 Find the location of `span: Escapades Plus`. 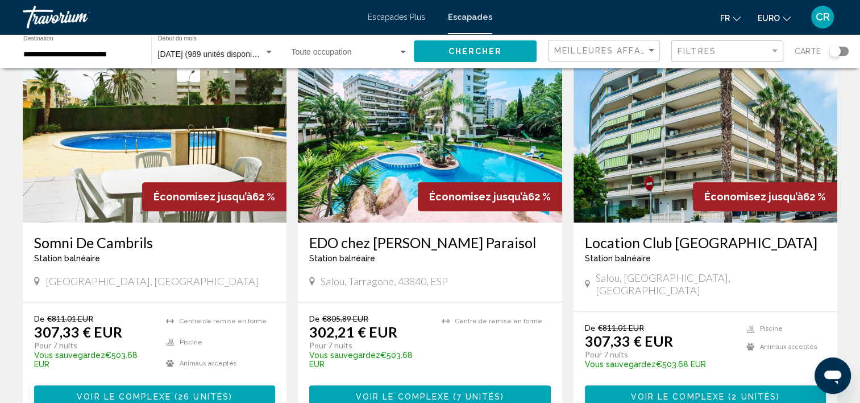

span: Escapades Plus is located at coordinates (396, 17).